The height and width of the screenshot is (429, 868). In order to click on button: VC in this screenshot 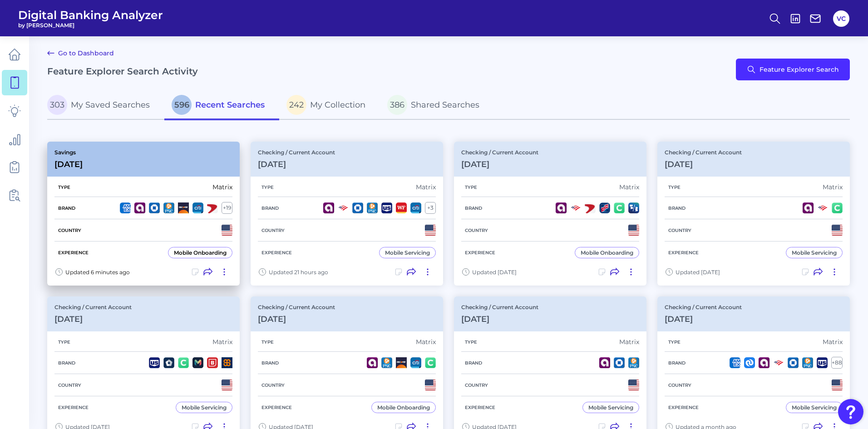, I will do `click(842, 18)`.